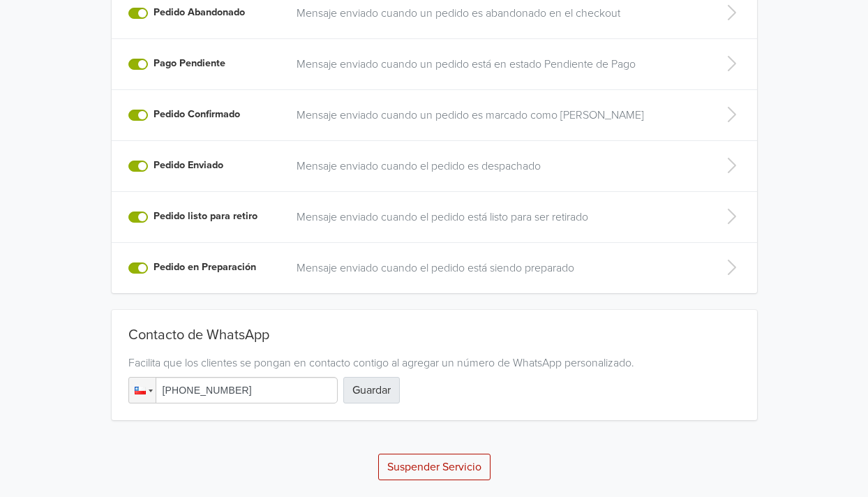 This screenshot has height=497, width=868. I want to click on p: Mensaje enviado cuando el pedido está listo para ser retirado, so click(497, 217).